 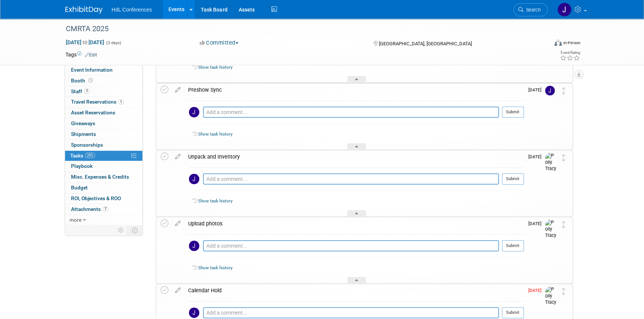 What do you see at coordinates (132, 10) in the screenshot?
I see `span: HdL Conferences` at bounding box center [132, 10].